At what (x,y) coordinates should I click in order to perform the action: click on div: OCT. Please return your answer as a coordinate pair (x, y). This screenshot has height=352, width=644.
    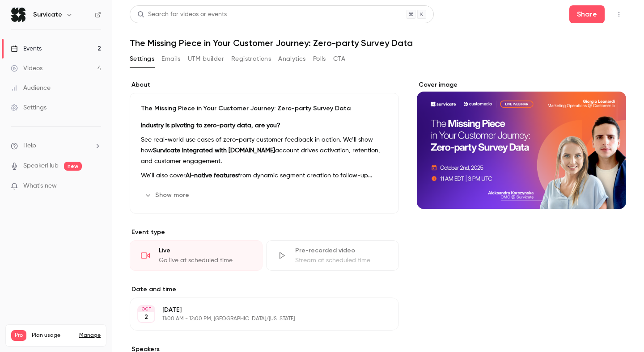
    Looking at the image, I should click on (147, 309).